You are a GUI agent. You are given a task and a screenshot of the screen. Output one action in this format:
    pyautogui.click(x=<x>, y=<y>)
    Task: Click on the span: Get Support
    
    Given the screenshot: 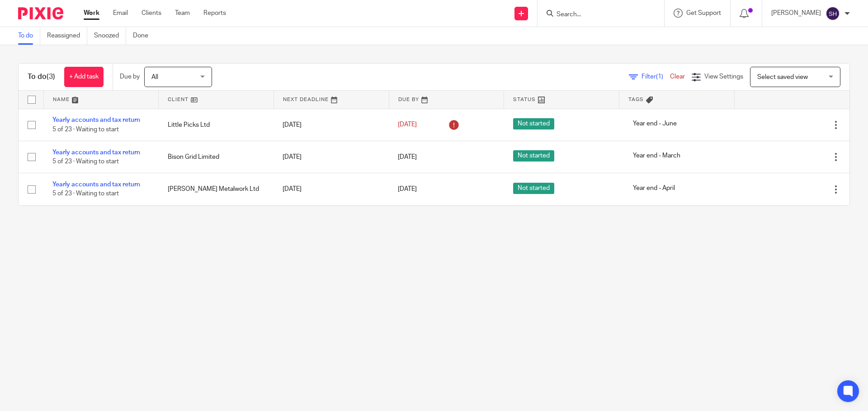 What is the action you would take?
    pyautogui.click(x=703, y=13)
    